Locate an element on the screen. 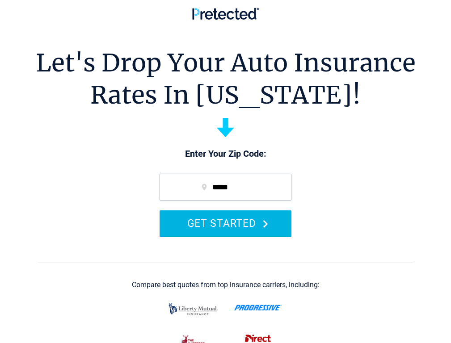  img: Pretected Logo is located at coordinates (225, 13).